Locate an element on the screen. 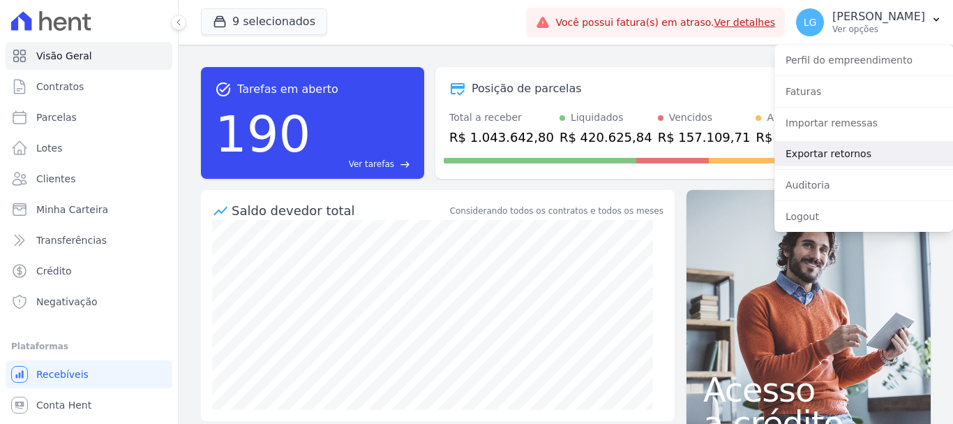 The image size is (953, 424). div: Posição de parcelas is located at coordinates (527, 89).